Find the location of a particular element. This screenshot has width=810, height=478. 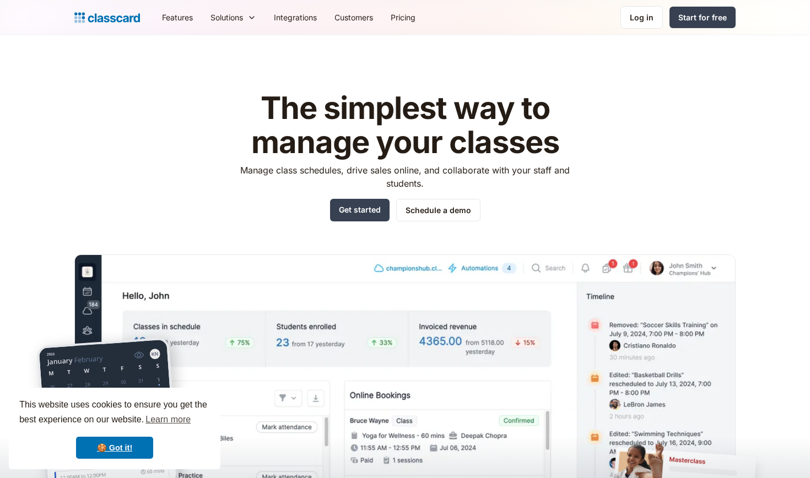

a: Integrations is located at coordinates (295, 17).